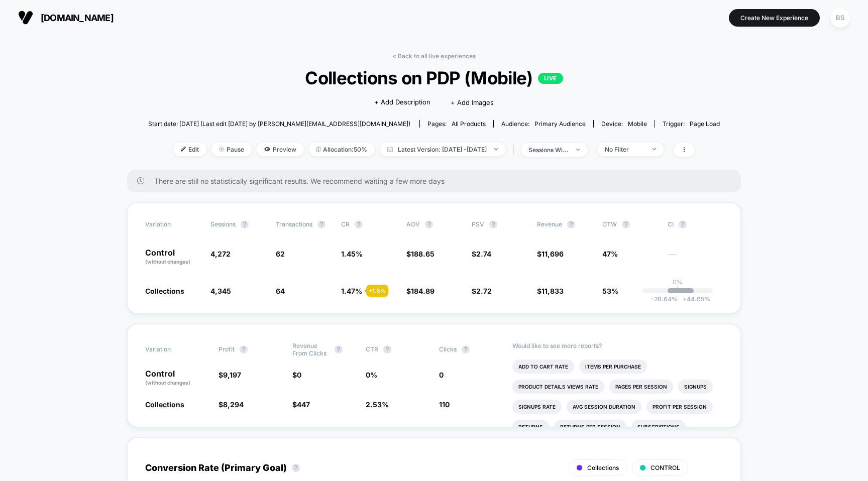  Describe the element at coordinates (590, 427) in the screenshot. I see `li: Returns Per Session` at that location.